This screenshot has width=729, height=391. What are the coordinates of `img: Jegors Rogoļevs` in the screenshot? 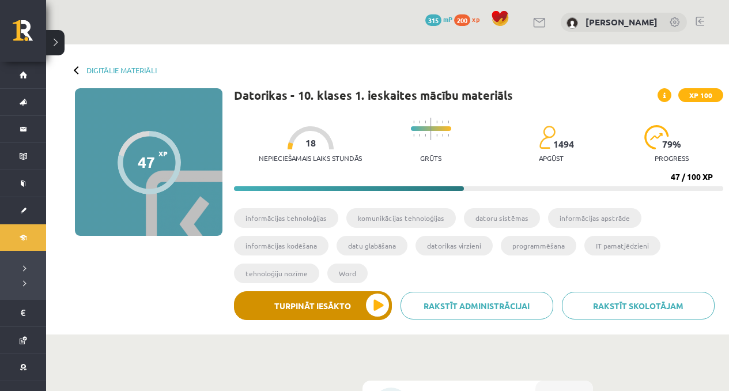 It's located at (572, 23).